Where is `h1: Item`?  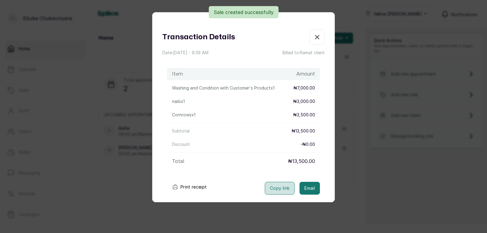 h1: Item is located at coordinates (178, 74).